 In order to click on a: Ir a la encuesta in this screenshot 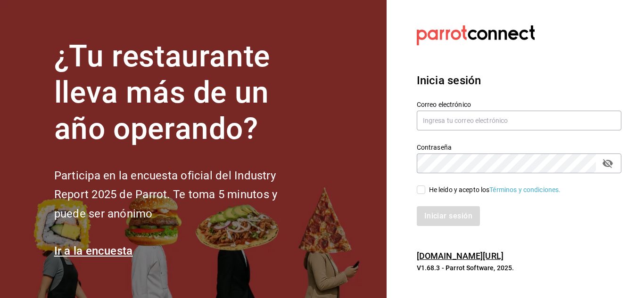, I will do `click(93, 251)`.